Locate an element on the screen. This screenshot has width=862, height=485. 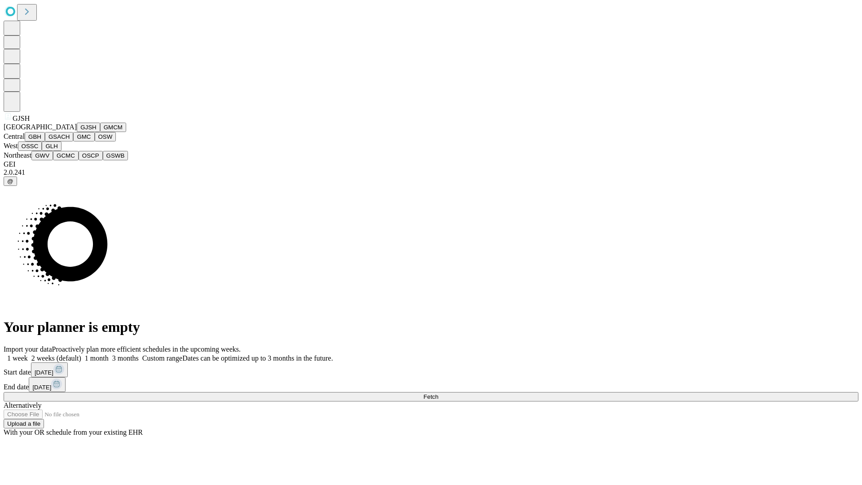
span: Central is located at coordinates (14, 136).